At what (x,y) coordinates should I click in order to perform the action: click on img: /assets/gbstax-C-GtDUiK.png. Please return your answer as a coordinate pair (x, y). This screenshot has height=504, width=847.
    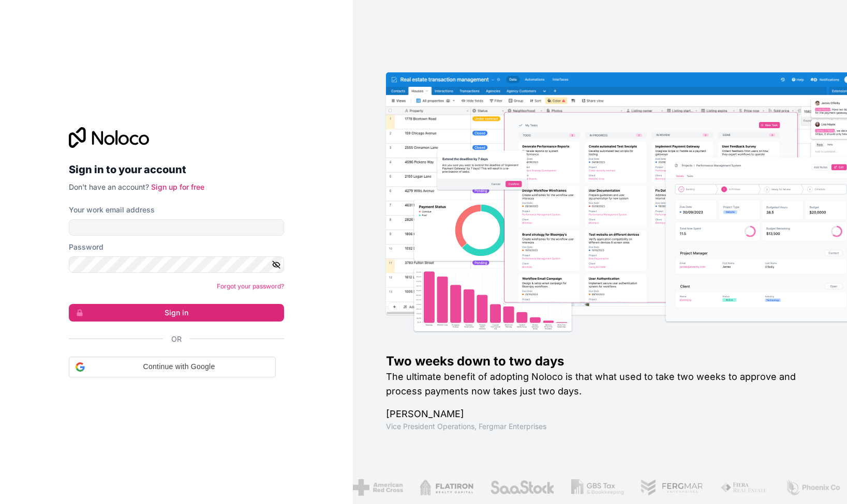
    Looking at the image, I should click on (597, 487).